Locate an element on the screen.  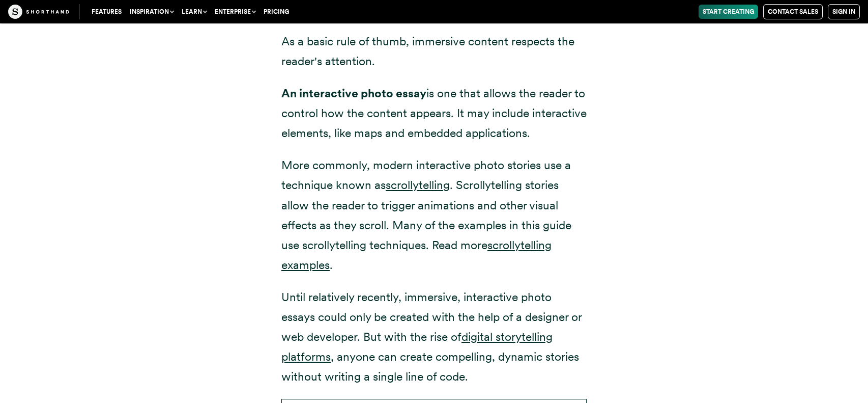
a: scrollytelling examples is located at coordinates (416, 255).